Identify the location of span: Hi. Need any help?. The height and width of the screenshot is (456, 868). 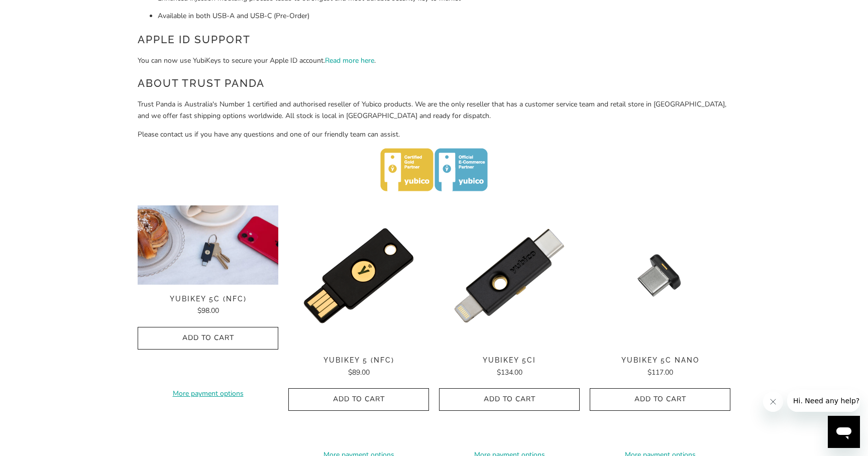
(39, 11).